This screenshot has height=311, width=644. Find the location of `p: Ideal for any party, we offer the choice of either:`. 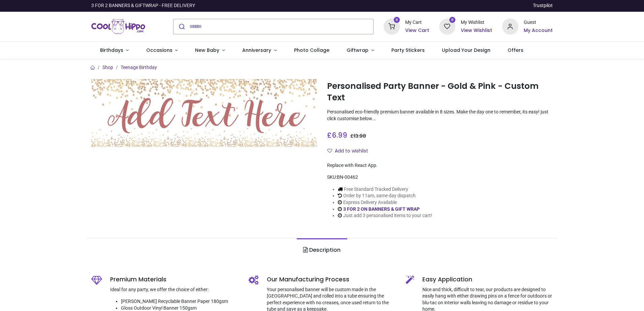

p: Ideal for any party, we offer the choice of either: is located at coordinates (174, 290).